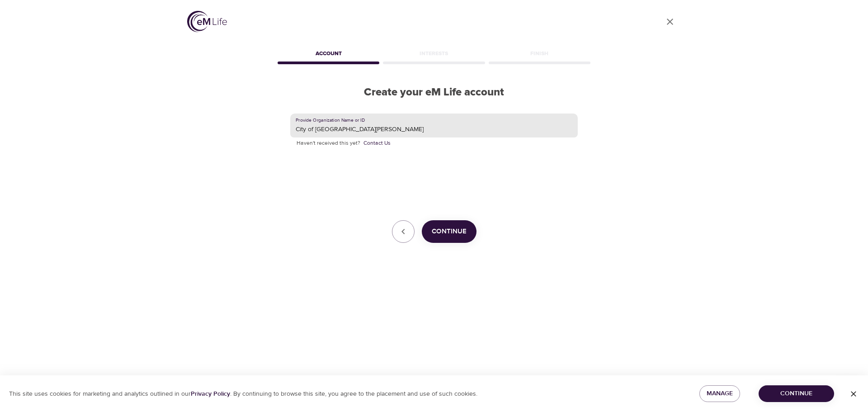  Describe the element at coordinates (434, 92) in the screenshot. I see `h2: Create your eM Life account` at that location.